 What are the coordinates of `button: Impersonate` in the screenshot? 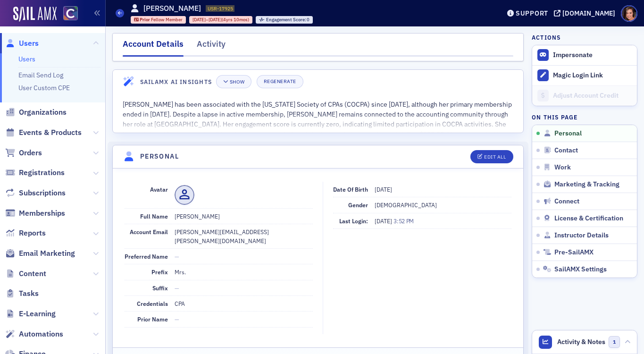 It's located at (572, 55).